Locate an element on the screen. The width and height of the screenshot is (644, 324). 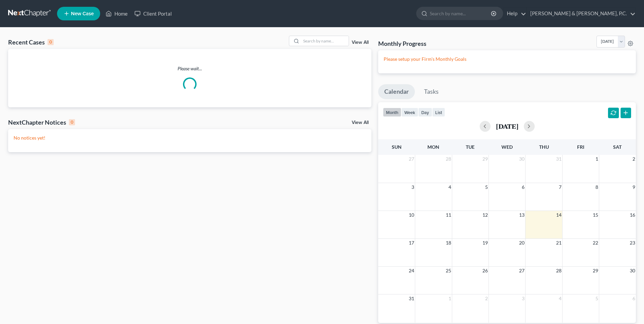
span: Sun is located at coordinates (396, 147).